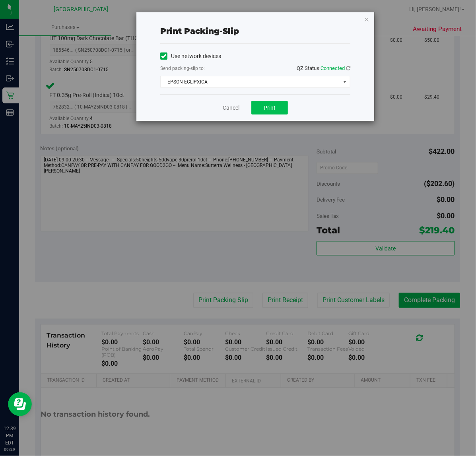  I want to click on span: EPSON-ECLIPXICA, so click(250, 82).